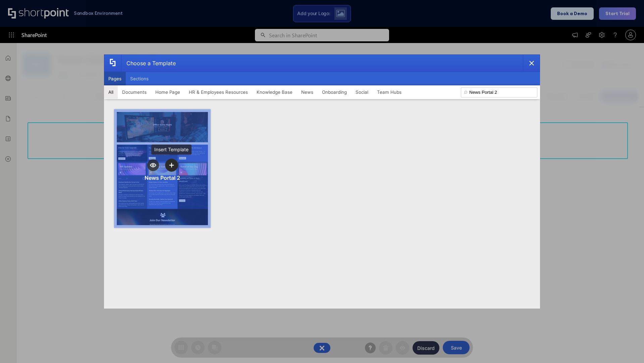 This screenshot has width=644, height=363. What do you see at coordinates (362, 92) in the screenshot?
I see `button: Social` at bounding box center [362, 92].